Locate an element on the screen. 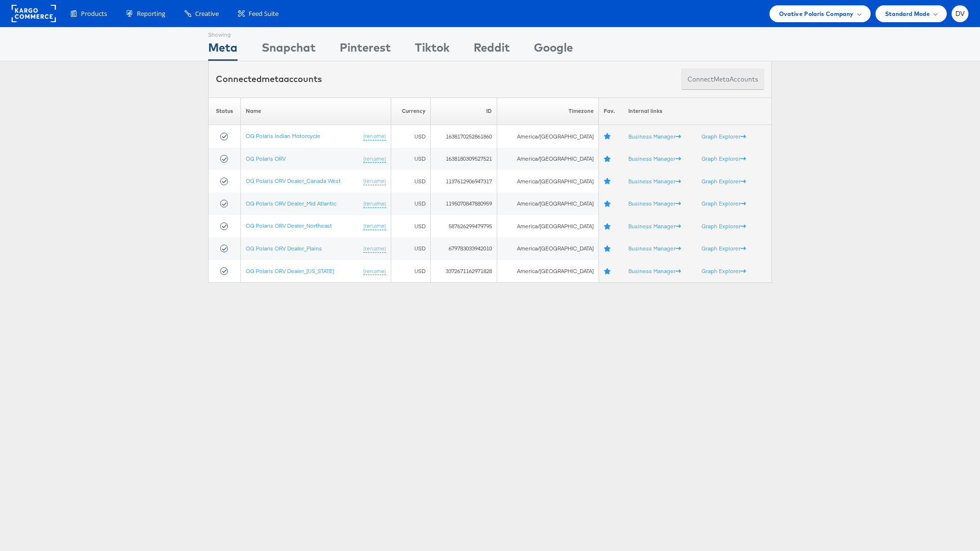 The width and height of the screenshot is (980, 551). span: Standard Mode is located at coordinates (907, 14).